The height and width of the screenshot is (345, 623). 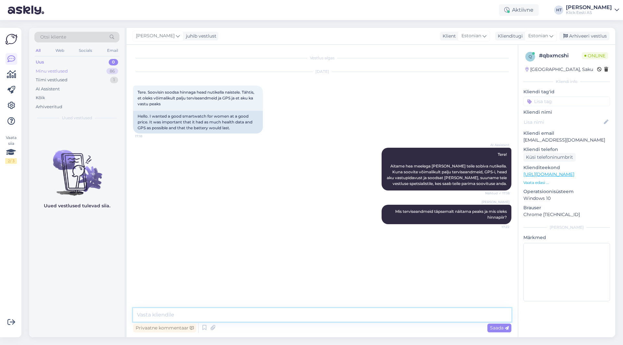 What do you see at coordinates (200, 36) in the screenshot?
I see `div: juhib vestlust` at bounding box center [200, 36].